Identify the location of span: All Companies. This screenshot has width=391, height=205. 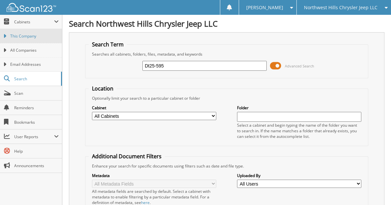
(34, 50).